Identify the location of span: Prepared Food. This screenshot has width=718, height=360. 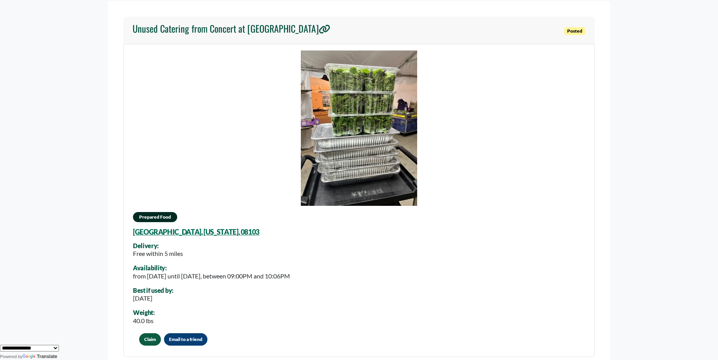
(155, 217).